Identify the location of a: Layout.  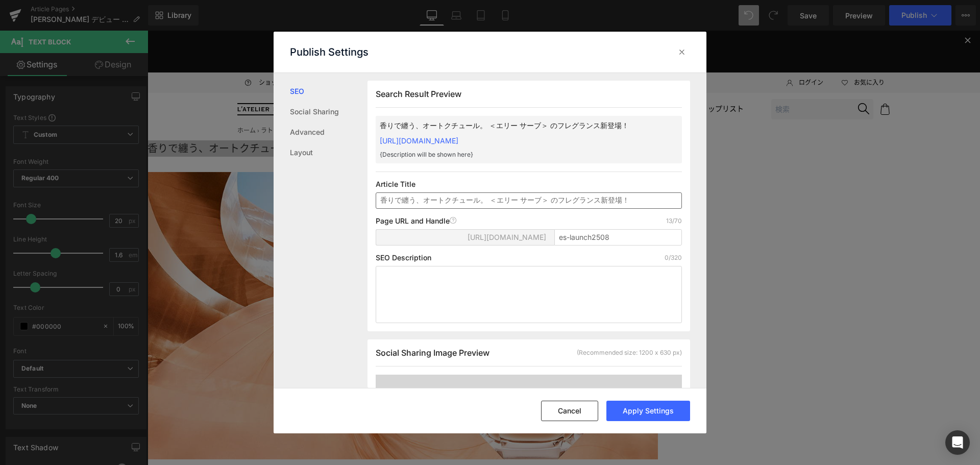
(329, 153).